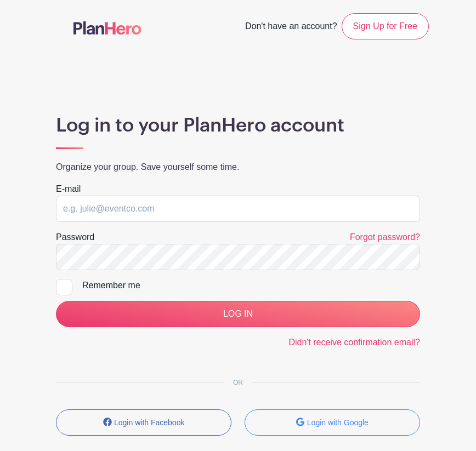 The image size is (476, 451). I want to click on small: Login with Google, so click(338, 422).